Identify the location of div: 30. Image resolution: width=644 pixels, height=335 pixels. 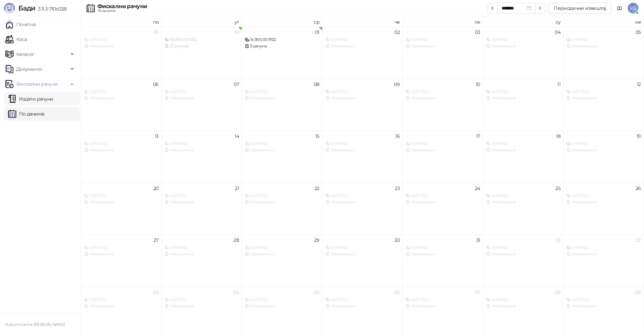
(236, 32).